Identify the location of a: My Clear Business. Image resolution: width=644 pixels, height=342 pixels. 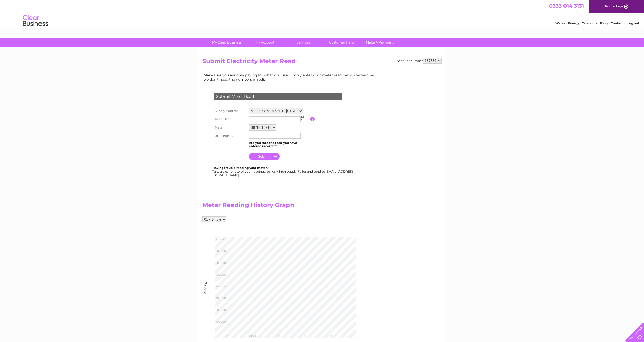
(227, 42).